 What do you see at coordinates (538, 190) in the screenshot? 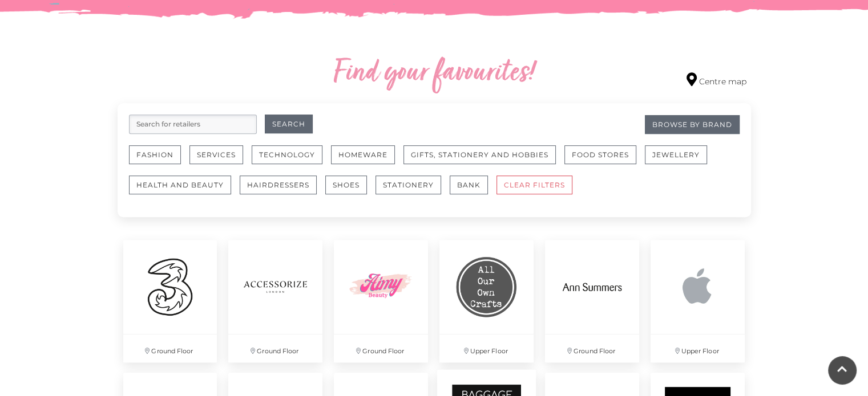
I see `a: CLEAR FILTERS` at bounding box center [538, 190].